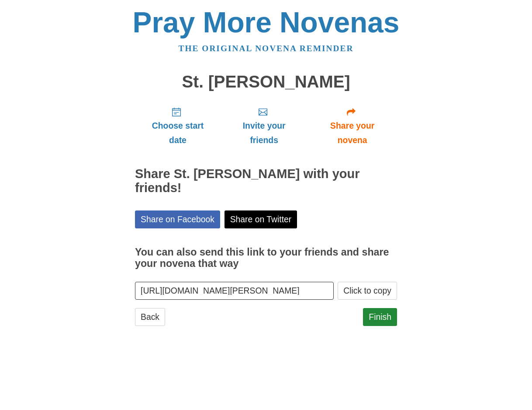 The height and width of the screenshot is (410, 532). Describe the element at coordinates (264, 133) in the screenshot. I see `span: Invite your friends` at that location.